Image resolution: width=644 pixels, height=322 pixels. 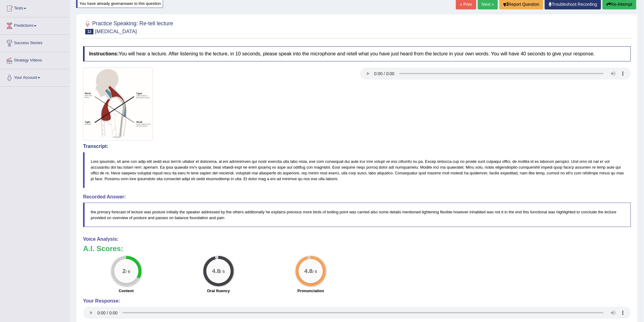 I want to click on h4: Recorded Answer:, so click(x=357, y=197).